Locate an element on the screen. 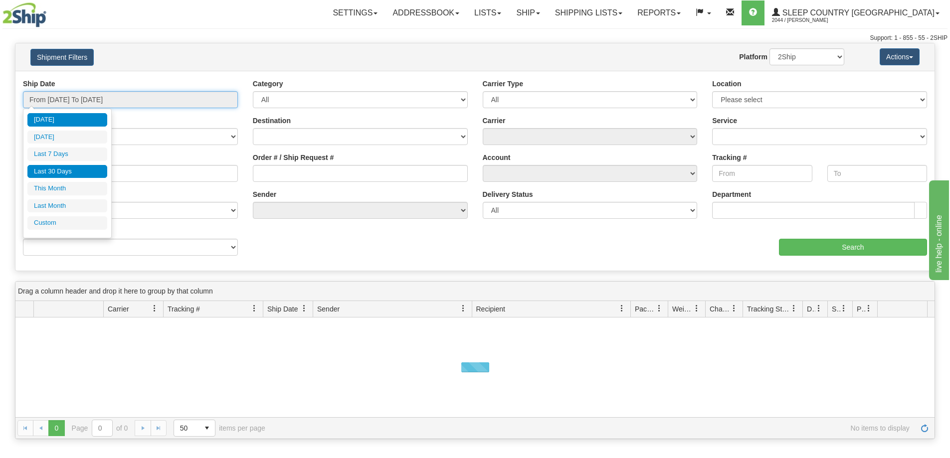 The image size is (950, 458). a: Sender filter column settings is located at coordinates (463, 309).